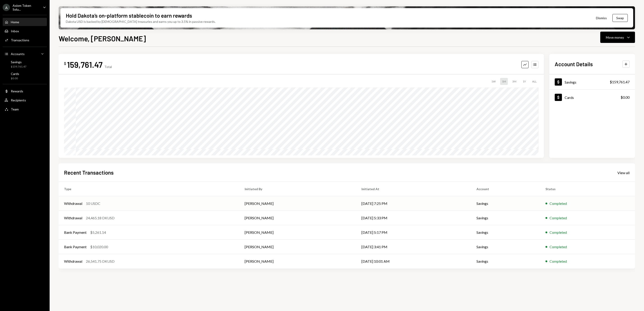 The height and width of the screenshot is (311, 644). Describe the element at coordinates (620, 18) in the screenshot. I see `button: Swap` at that location.